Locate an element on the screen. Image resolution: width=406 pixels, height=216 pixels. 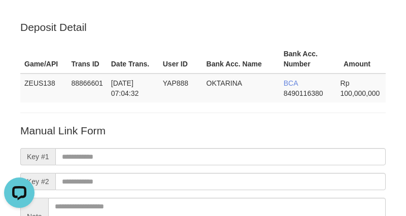
td: ZEUS138 is located at coordinates (44, 88).